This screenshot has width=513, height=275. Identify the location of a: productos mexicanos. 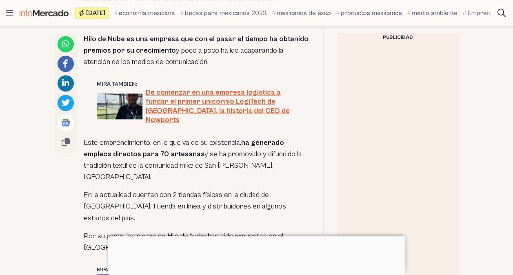
(369, 13).